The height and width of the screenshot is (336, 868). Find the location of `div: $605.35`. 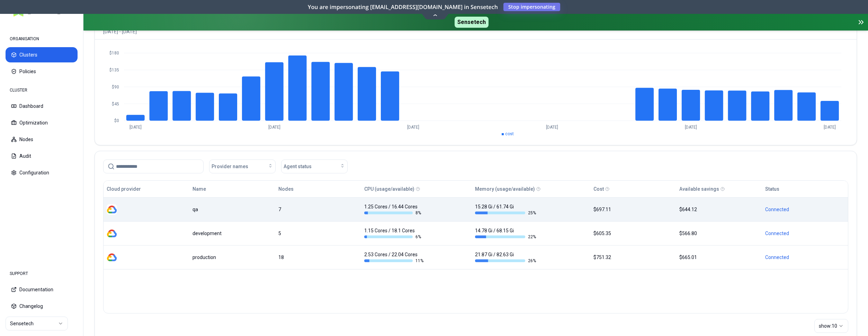

div: $605.35 is located at coordinates (633, 233).